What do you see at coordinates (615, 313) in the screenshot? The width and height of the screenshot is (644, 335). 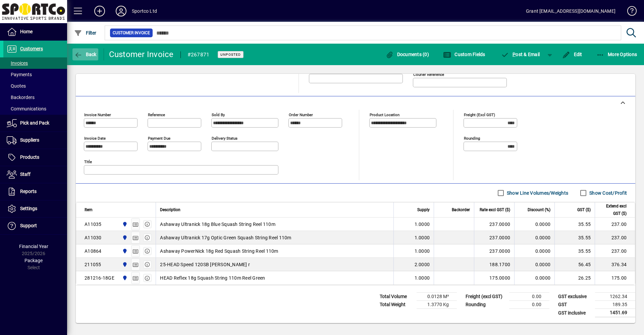 I see `td: 1451.69` at bounding box center [615, 313].